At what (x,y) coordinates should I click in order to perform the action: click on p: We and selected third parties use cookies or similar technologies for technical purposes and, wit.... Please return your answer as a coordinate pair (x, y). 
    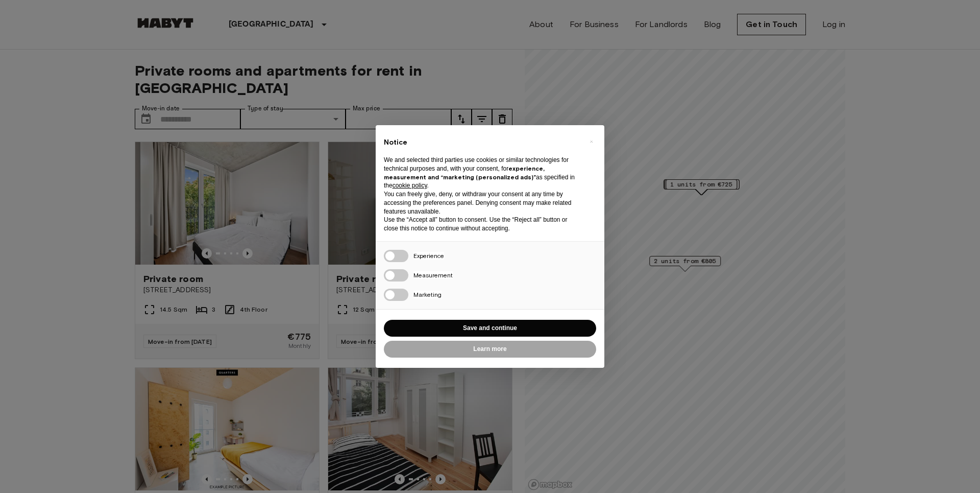
    Looking at the image, I should click on (482, 173).